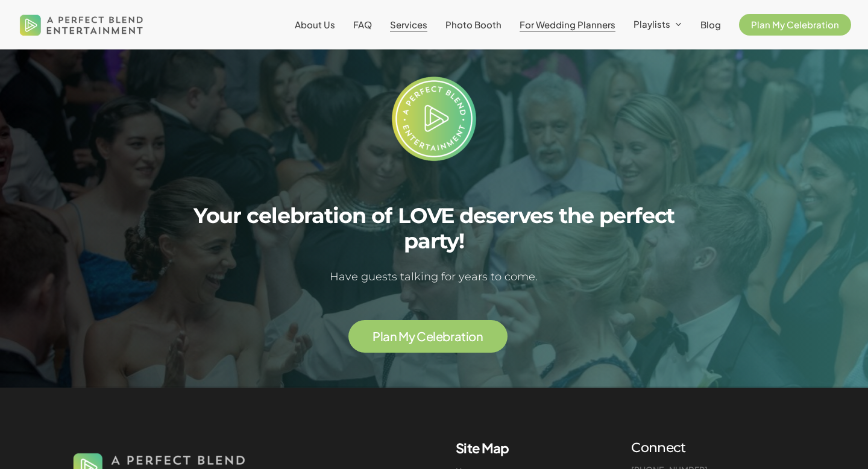  Describe the element at coordinates (362, 25) in the screenshot. I see `a: FAQ` at that location.